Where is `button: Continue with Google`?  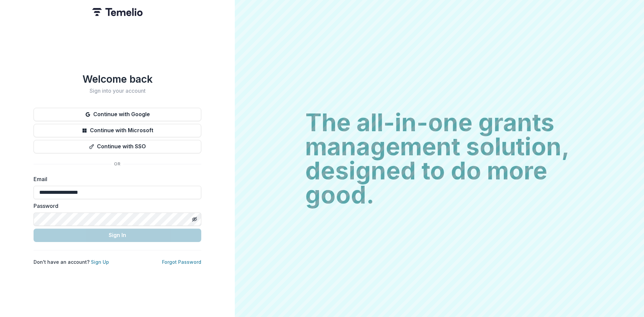
button: Continue with Google is located at coordinates (117, 114).